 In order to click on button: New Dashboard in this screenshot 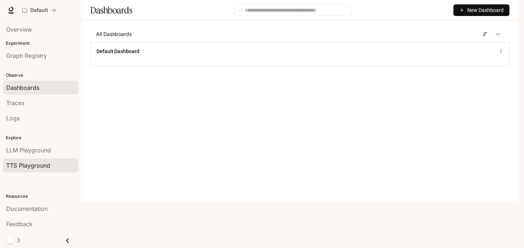, I will do `click(481, 10)`.